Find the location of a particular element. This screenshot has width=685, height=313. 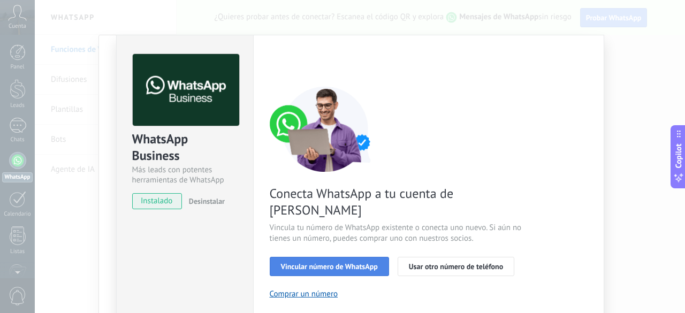

img: connect number is located at coordinates (326, 129).